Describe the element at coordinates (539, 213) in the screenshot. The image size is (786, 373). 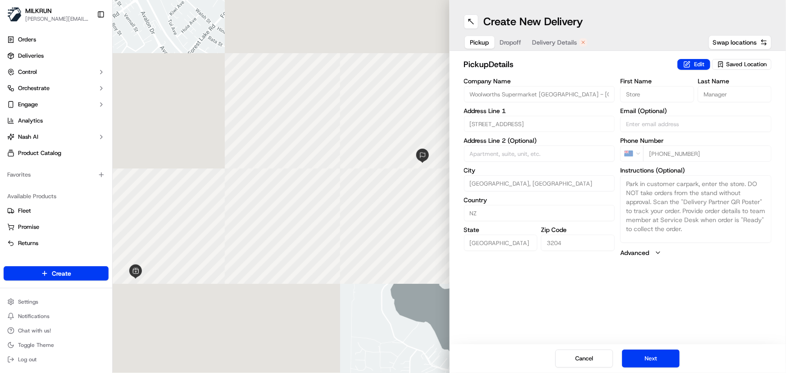
I see `input: Enter country` at that location.